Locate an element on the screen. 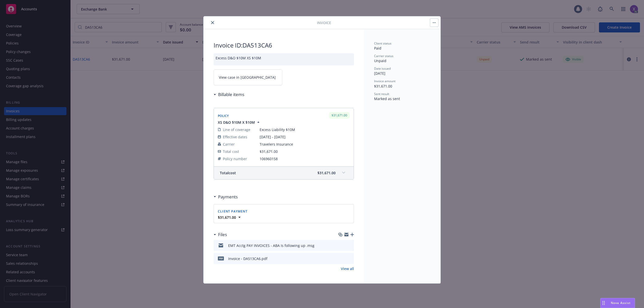 The width and height of the screenshot is (644, 308). h3: Files is located at coordinates (223, 234).